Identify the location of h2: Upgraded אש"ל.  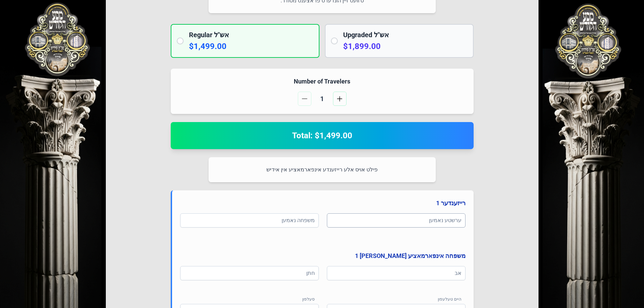
(405, 35).